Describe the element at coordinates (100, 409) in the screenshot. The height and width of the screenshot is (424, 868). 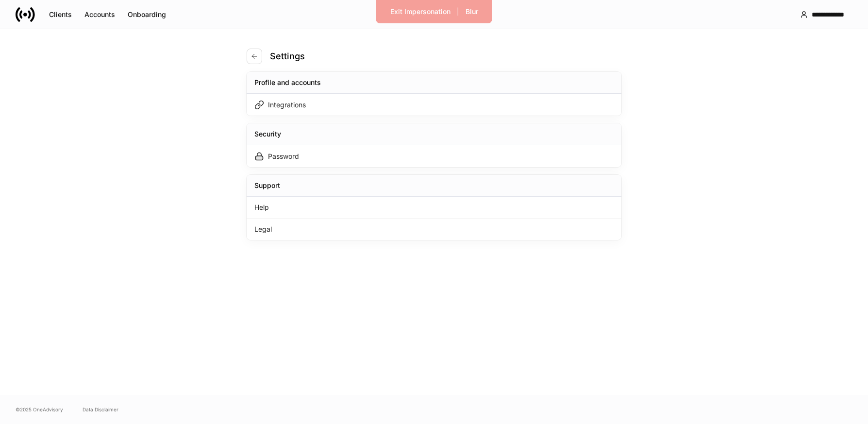
I see `a: Data Disclaimer` at that location.